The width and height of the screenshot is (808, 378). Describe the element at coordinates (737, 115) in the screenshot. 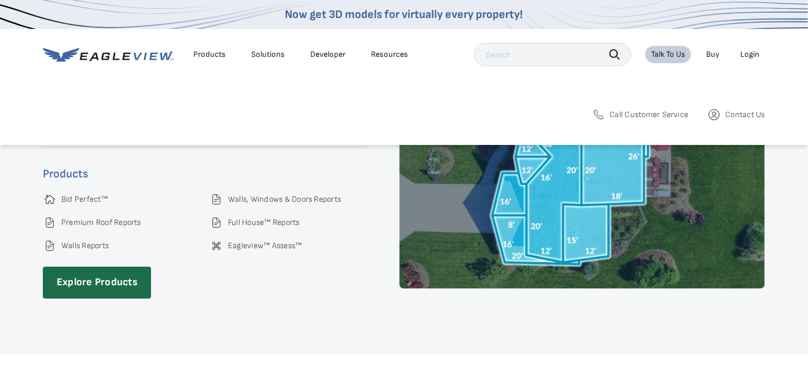

I see `a: Contact Us` at that location.